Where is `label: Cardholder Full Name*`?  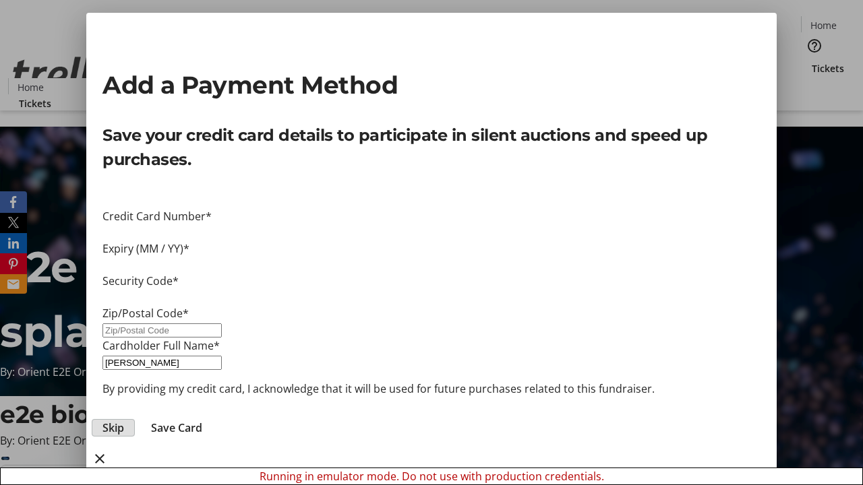 label: Cardholder Full Name* is located at coordinates (161, 346).